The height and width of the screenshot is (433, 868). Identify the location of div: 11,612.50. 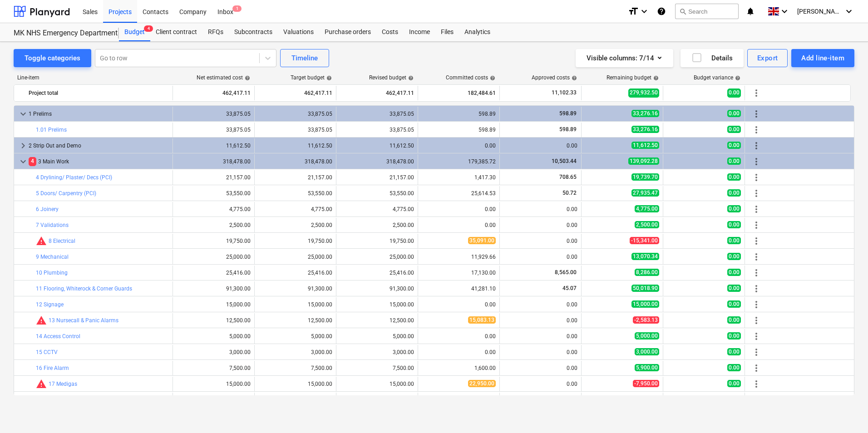
(295, 146).